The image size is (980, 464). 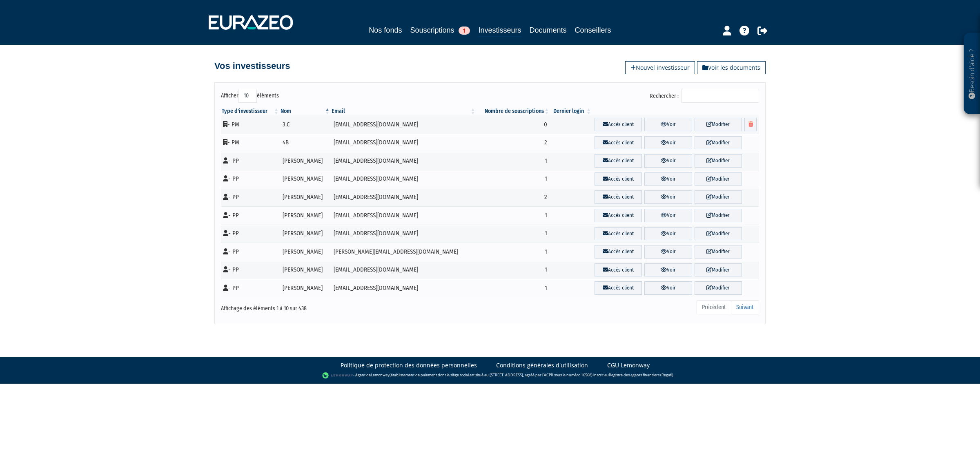 What do you see at coordinates (305, 111) in the screenshot?
I see `th: Nom : activer pour trier la colonne par ordre d&eacute;croissant` at bounding box center [305, 111].